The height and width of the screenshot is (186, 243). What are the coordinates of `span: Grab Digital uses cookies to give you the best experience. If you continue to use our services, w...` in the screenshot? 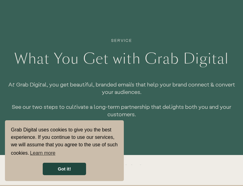 It's located at (64, 142).